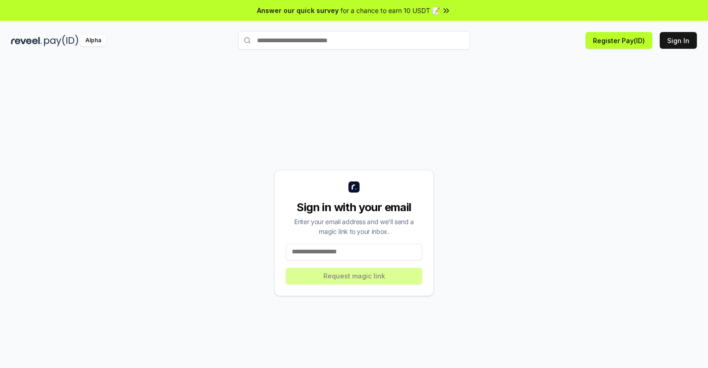 The height and width of the screenshot is (368, 708). Describe the element at coordinates (390, 10) in the screenshot. I see `span: for a chance to earn 10 USDT 📝` at that location.